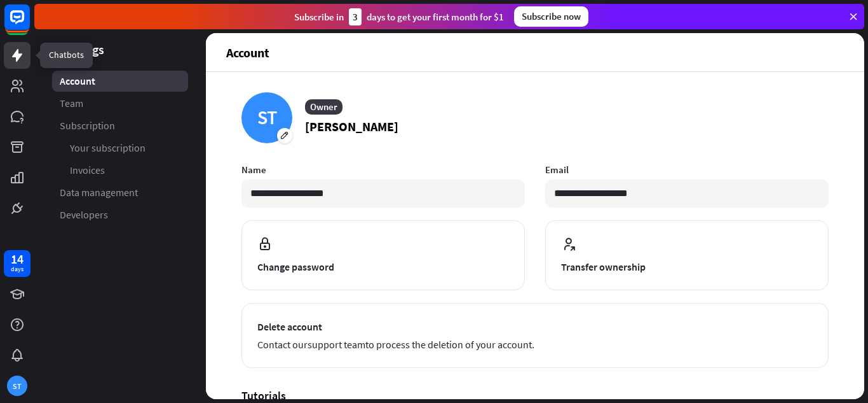 This screenshot has width=868, height=403. What do you see at coordinates (535, 344) in the screenshot?
I see `span: Contact our to process the deletion of your account.` at bounding box center [535, 344].